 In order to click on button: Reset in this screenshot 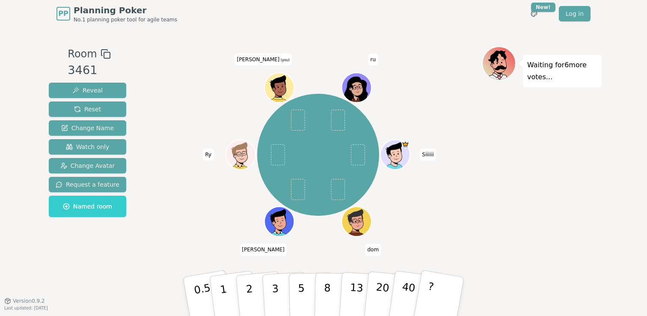, I will do `click(87, 109)`.